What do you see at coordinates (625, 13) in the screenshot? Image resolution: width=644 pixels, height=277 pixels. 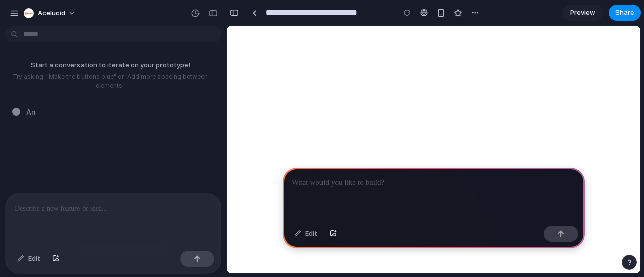 I see `span: Share` at bounding box center [625, 13].